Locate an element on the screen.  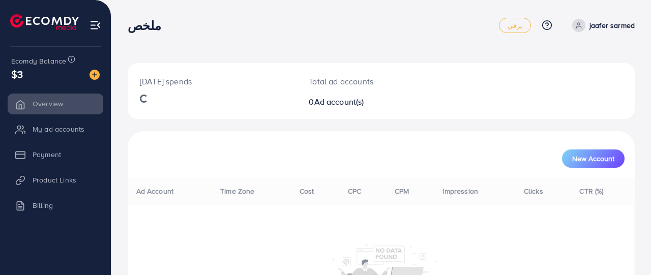
a: logo is located at coordinates (44, 22).